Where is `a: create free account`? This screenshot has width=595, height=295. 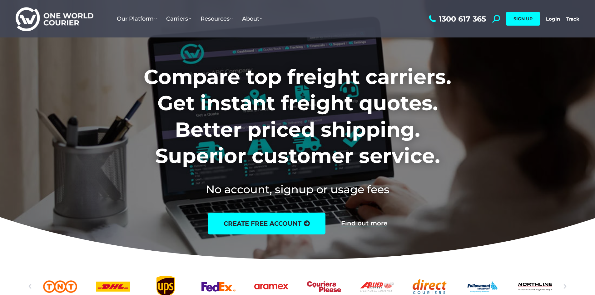
a: create free account is located at coordinates (267, 224).